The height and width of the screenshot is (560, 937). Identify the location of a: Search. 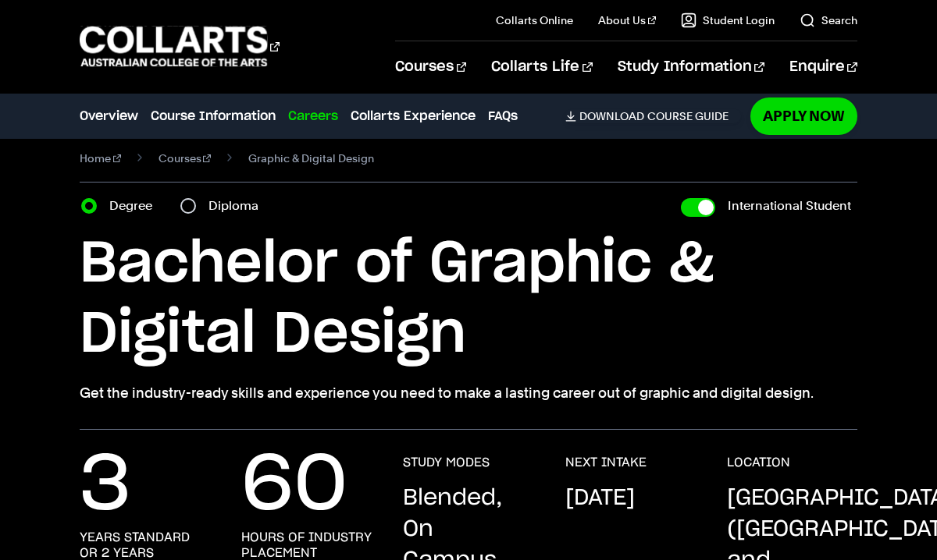
(829, 21).